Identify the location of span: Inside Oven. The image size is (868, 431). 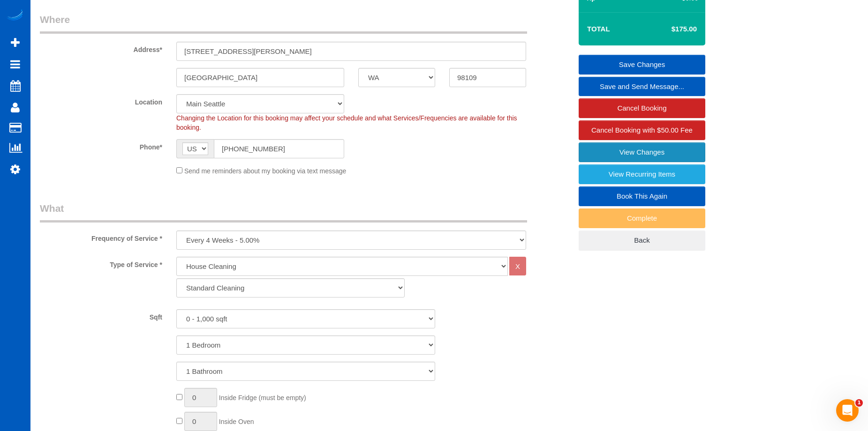
(236, 421).